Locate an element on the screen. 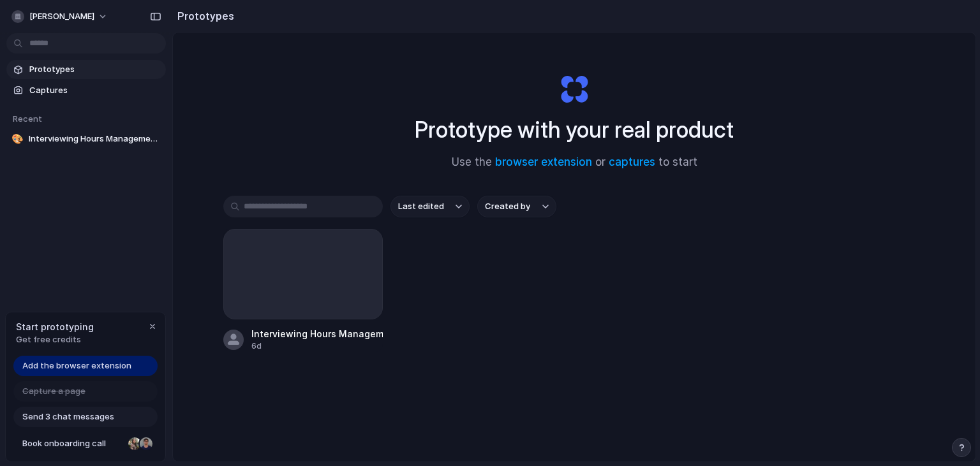 The height and width of the screenshot is (466, 980). button: Last edited is located at coordinates (430, 207).